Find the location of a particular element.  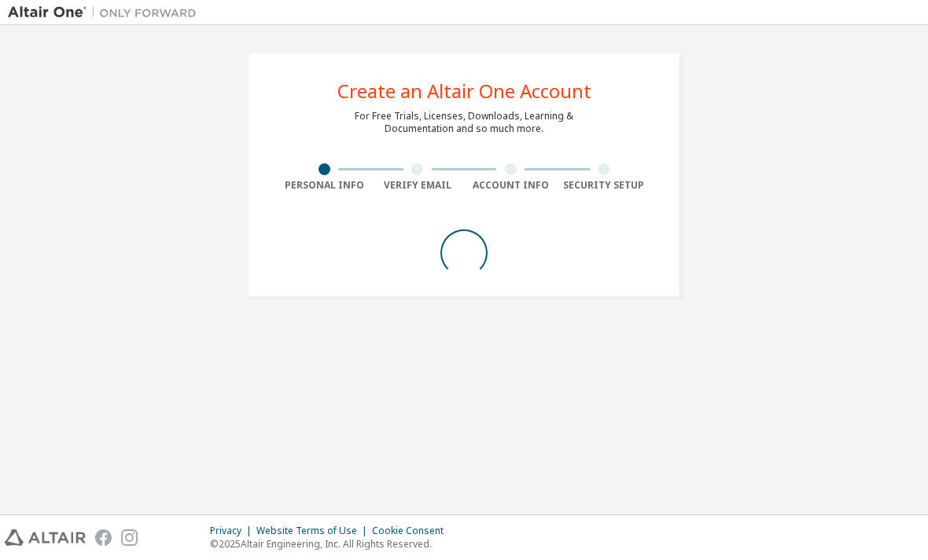

img: facebook.svg is located at coordinates (103, 538).